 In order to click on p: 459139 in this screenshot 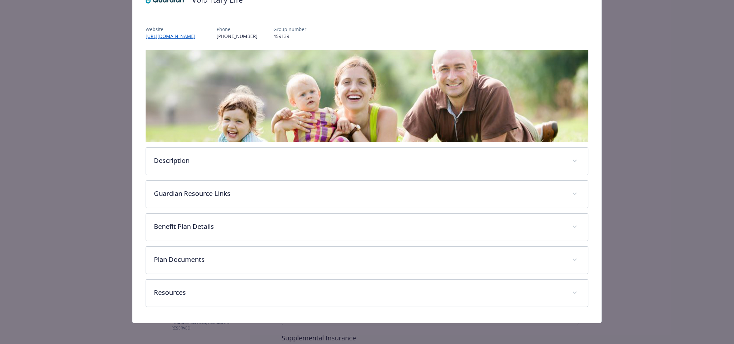, I will do `click(290, 36)`.